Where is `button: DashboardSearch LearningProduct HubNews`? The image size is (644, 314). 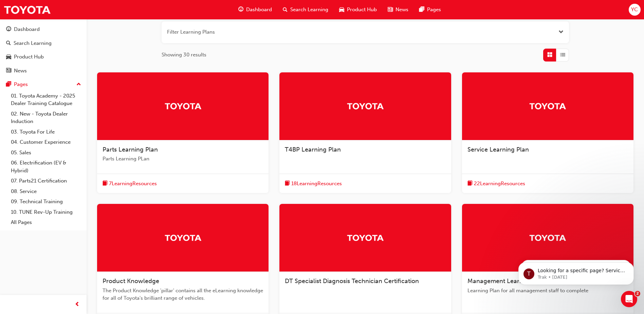 button: DashboardSearch LearningProduct HubNews is located at coordinates (43, 50).